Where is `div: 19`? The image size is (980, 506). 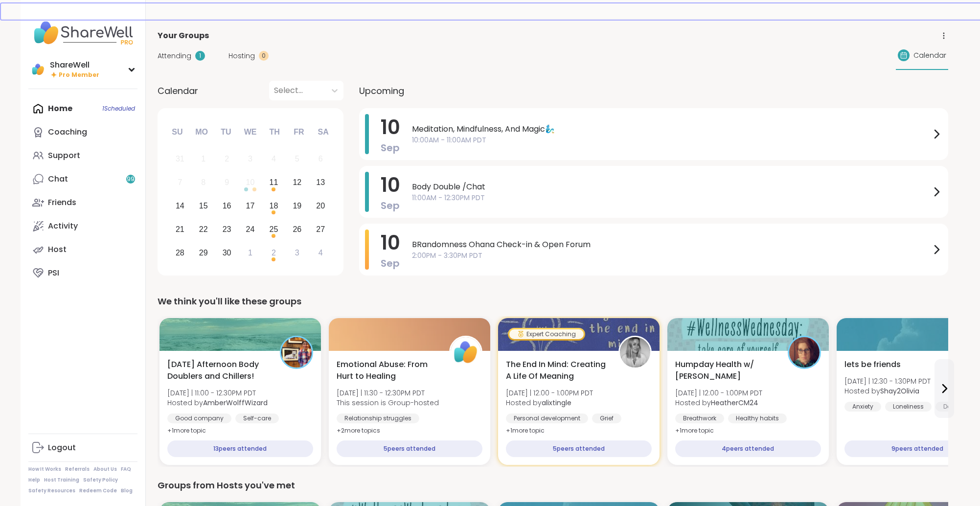 div: 19 is located at coordinates (297, 206).